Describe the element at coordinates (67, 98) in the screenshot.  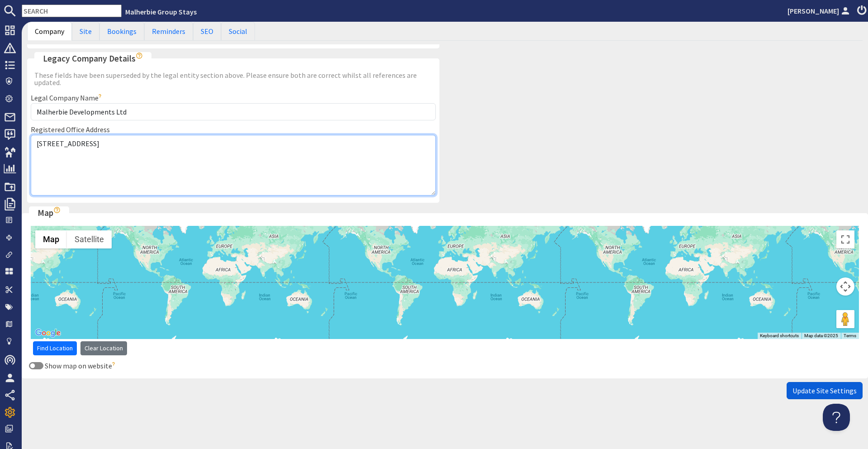
I see `label: Legal Company Name` at that location.